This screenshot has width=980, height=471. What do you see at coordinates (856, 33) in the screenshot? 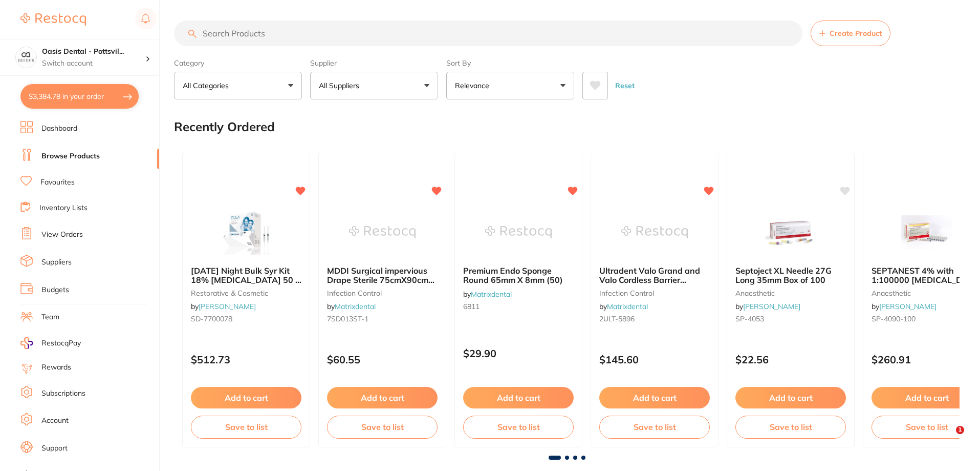
I see `span: Create Product` at bounding box center [856, 33].